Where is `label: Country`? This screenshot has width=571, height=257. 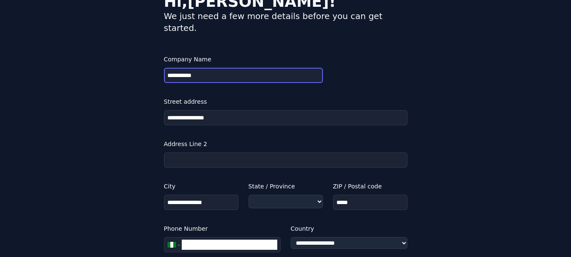 label: Country is located at coordinates (349, 228).